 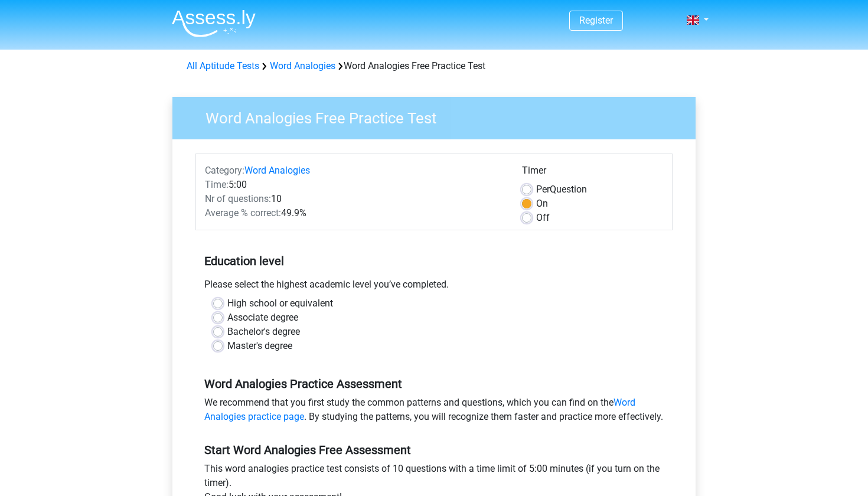 What do you see at coordinates (222, 65) in the screenshot?
I see `a: All Aptitude Tests` at bounding box center [222, 65].